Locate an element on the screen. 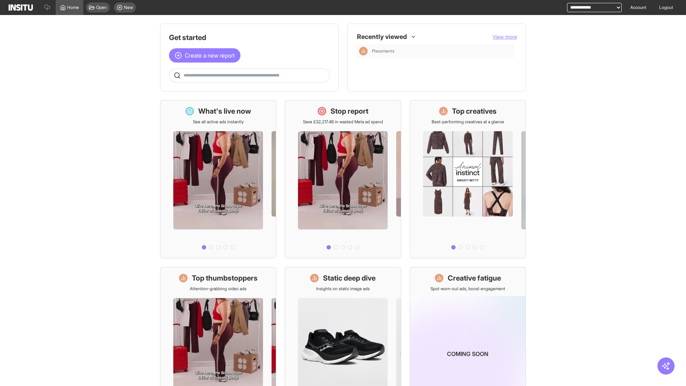 This screenshot has height=386, width=686. a: Top creativesBest-performing creatives at a glance is located at coordinates (467, 179).